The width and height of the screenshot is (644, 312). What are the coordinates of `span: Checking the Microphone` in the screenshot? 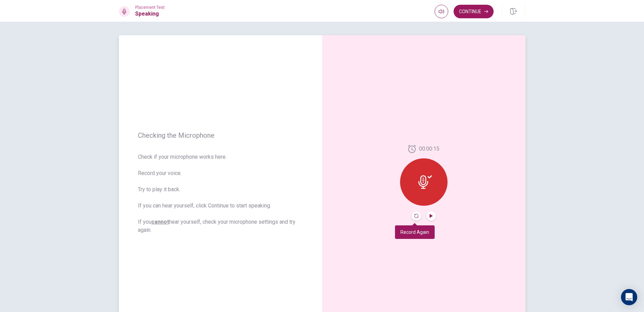 It's located at (221, 135).